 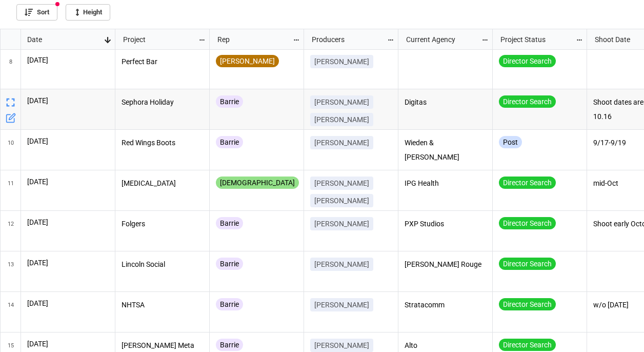 What do you see at coordinates (446, 184) in the screenshot?
I see `p: IPG Health` at bounding box center [446, 184].